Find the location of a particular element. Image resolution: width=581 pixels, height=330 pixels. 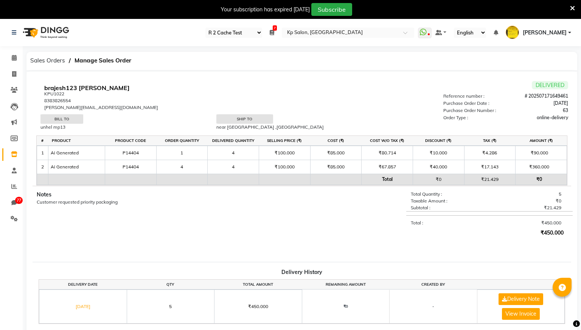

th: Cost (₹) is located at coordinates (336, 141).